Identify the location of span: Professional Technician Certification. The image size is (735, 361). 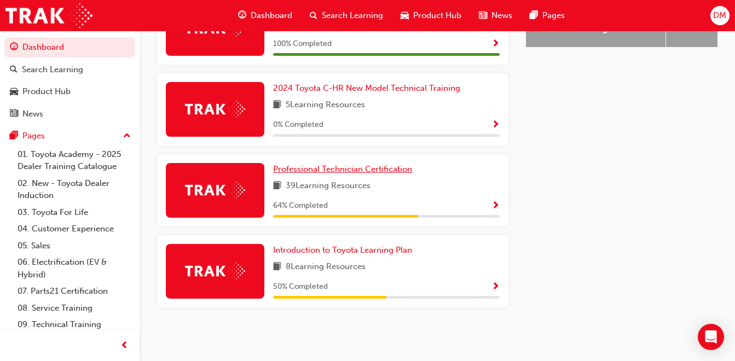
(342, 169).